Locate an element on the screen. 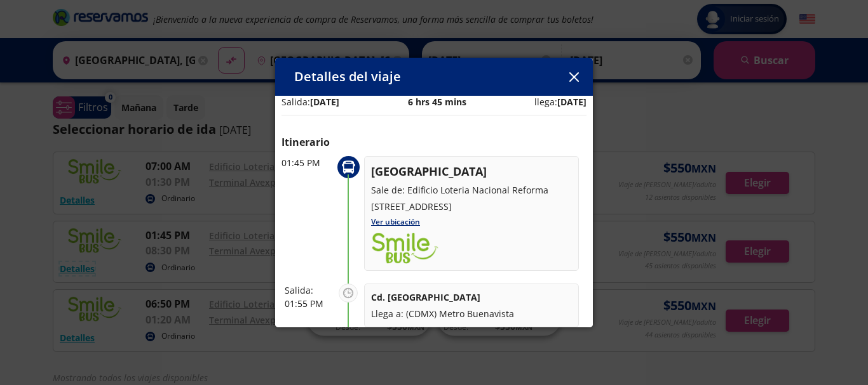  p: Sale de: Edificio Loteria Nacional Reforma is located at coordinates (472, 190).